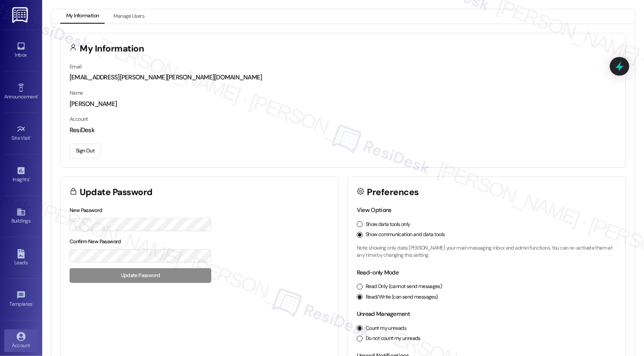 The image size is (644, 356). What do you see at coordinates (383, 314) in the screenshot?
I see `label: Unread Management` at bounding box center [383, 314].